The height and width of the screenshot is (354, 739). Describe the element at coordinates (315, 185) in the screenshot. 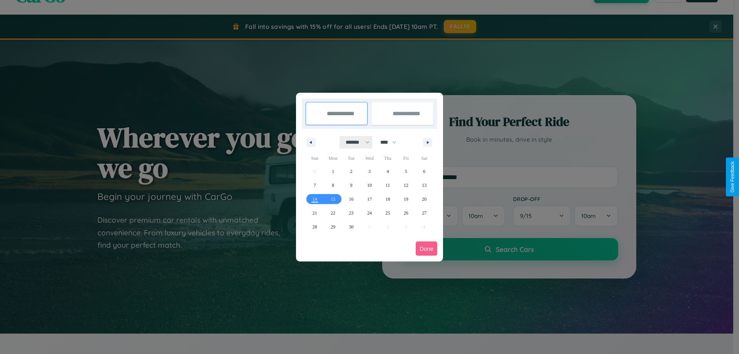

I see `span: 7` at that location.